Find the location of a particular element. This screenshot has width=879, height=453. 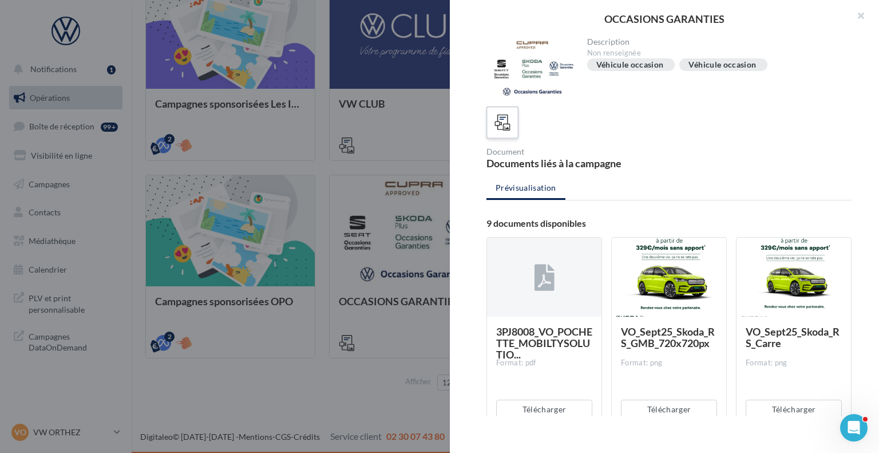

div: Format: pdf is located at coordinates (544, 363).